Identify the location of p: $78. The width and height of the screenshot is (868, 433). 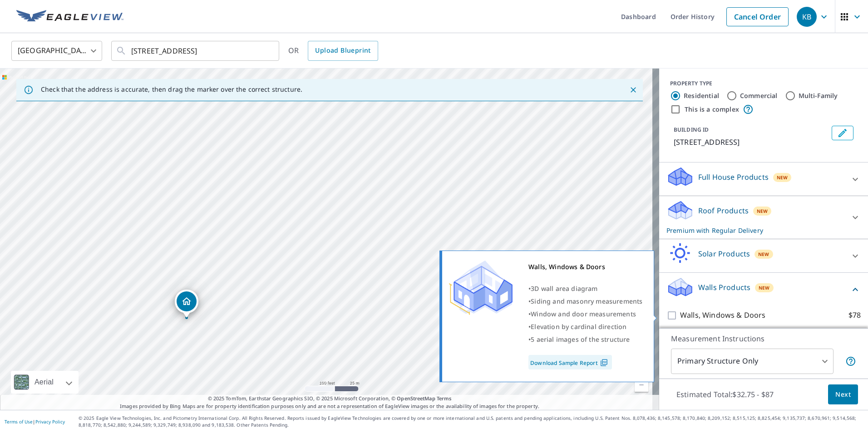
(855, 315).